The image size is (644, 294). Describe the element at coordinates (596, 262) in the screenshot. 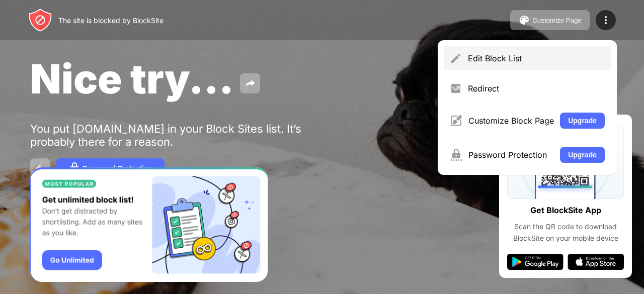

I see `img: app-store.svg` at that location.